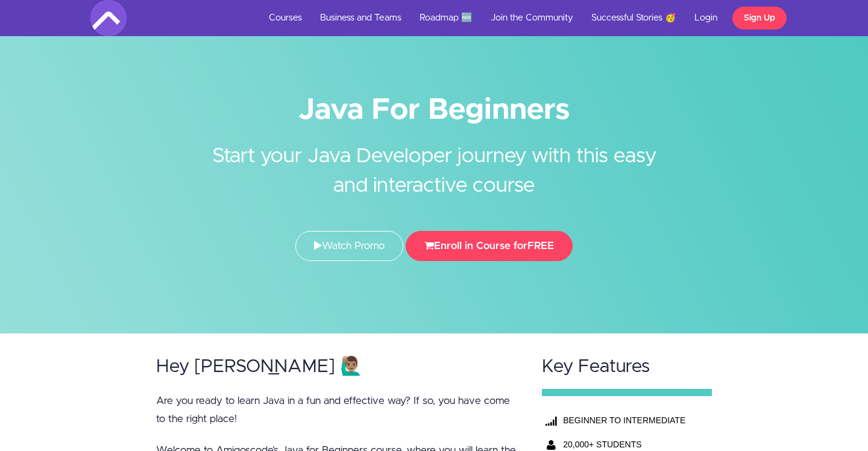 The image size is (868, 451). What do you see at coordinates (627, 367) in the screenshot?
I see `h2: Key Features` at bounding box center [627, 367].